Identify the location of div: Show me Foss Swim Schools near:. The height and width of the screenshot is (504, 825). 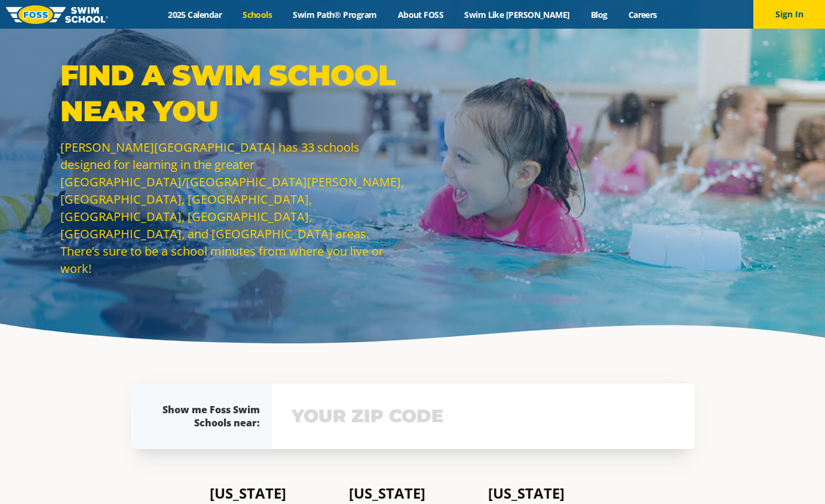
(207, 416).